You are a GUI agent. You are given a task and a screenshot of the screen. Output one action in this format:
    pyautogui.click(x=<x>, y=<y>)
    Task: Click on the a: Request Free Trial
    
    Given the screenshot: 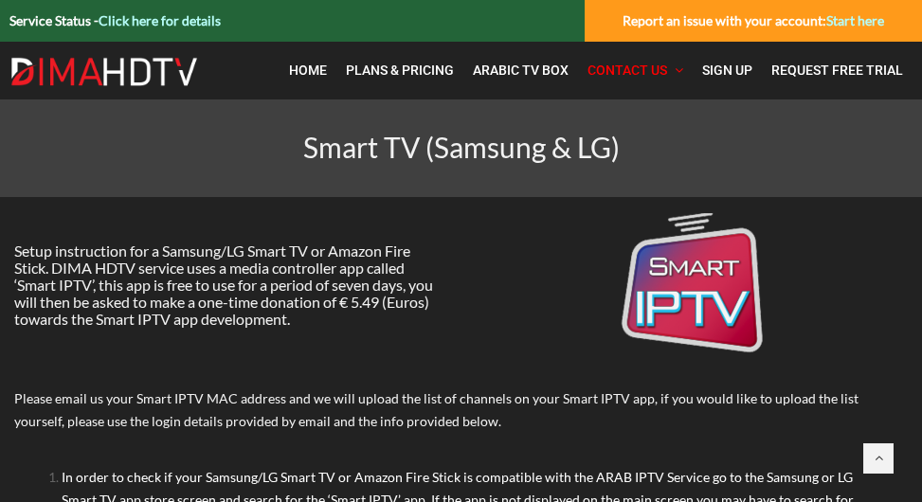 What is the action you would take?
    pyautogui.click(x=837, y=70)
    